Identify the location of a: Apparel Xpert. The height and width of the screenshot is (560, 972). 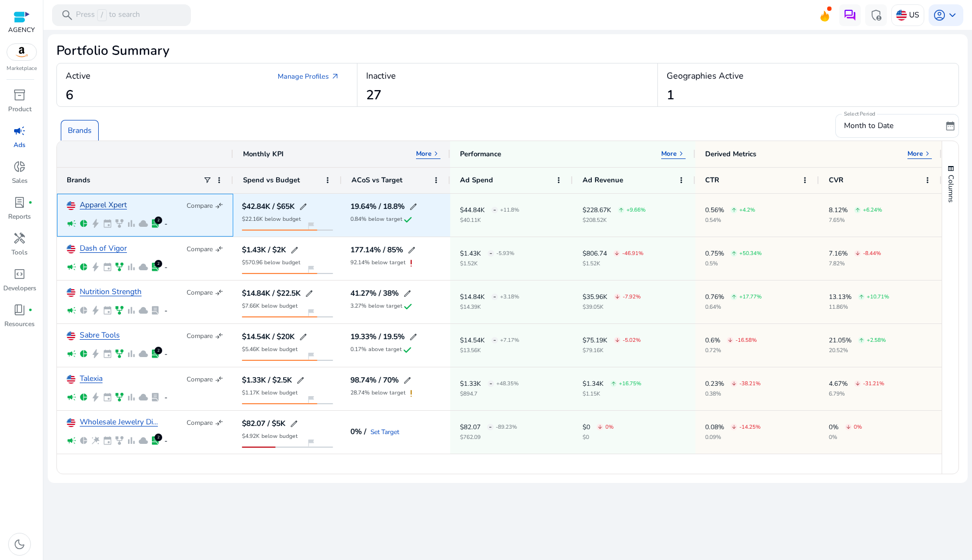
(103, 206).